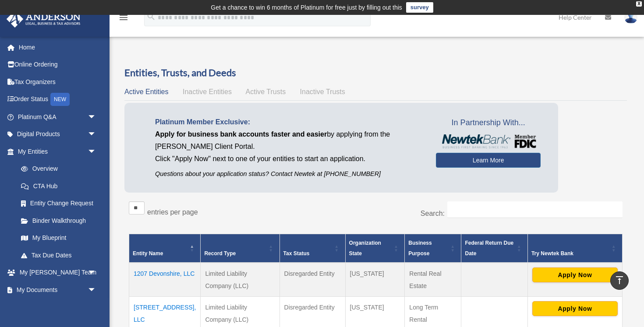 Image resolution: width=644 pixels, height=327 pixels. I want to click on a: My Documentsarrow_drop_down, so click(58, 290).